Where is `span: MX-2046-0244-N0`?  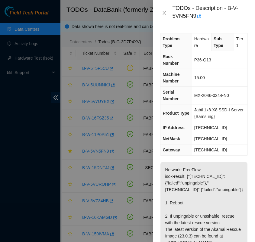
span: MX-2046-0244-N0 is located at coordinates (211, 96).